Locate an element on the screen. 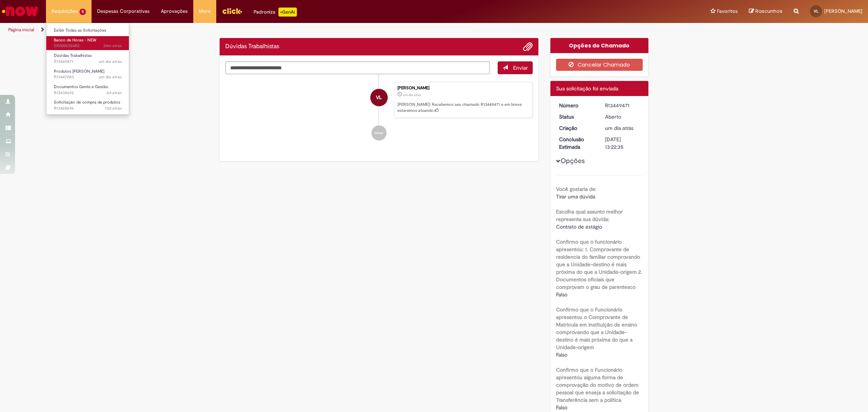 Image resolution: width=868 pixels, height=412 pixels. span: Rascunhos is located at coordinates (769, 11).